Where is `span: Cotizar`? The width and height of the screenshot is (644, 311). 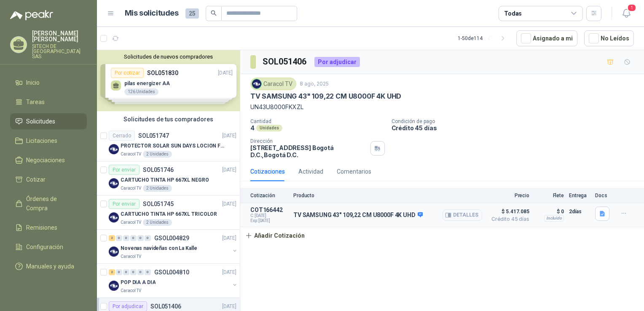 span: Cotizar is located at coordinates (36, 180).